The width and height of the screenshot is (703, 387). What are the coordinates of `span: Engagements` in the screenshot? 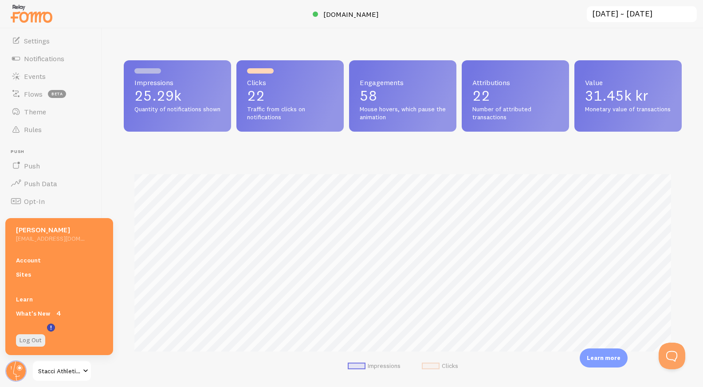 It's located at (403, 82).